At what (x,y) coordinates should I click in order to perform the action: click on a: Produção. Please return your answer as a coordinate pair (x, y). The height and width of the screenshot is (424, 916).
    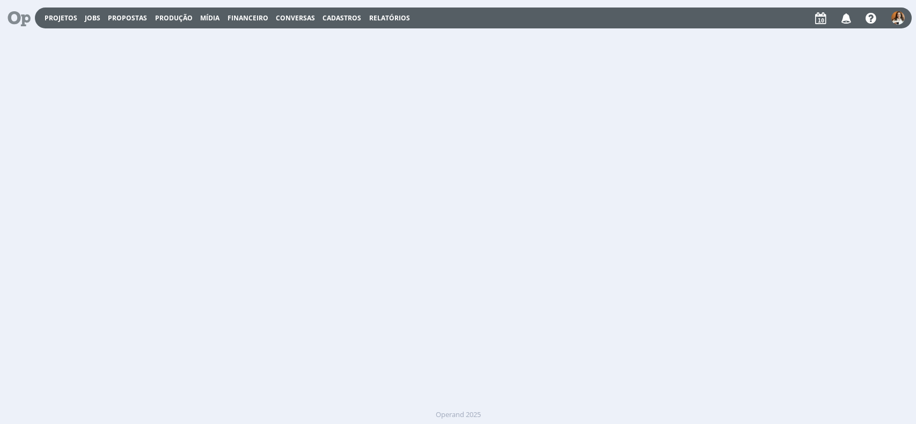
    Looking at the image, I should click on (174, 18).